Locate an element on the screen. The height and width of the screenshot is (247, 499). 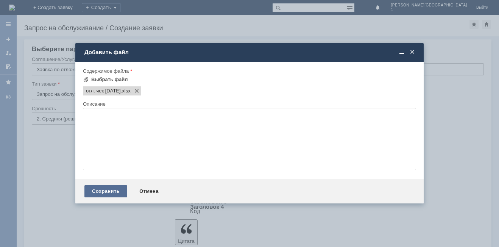
span: Свернуть (Ctrl + M) is located at coordinates (402, 52).